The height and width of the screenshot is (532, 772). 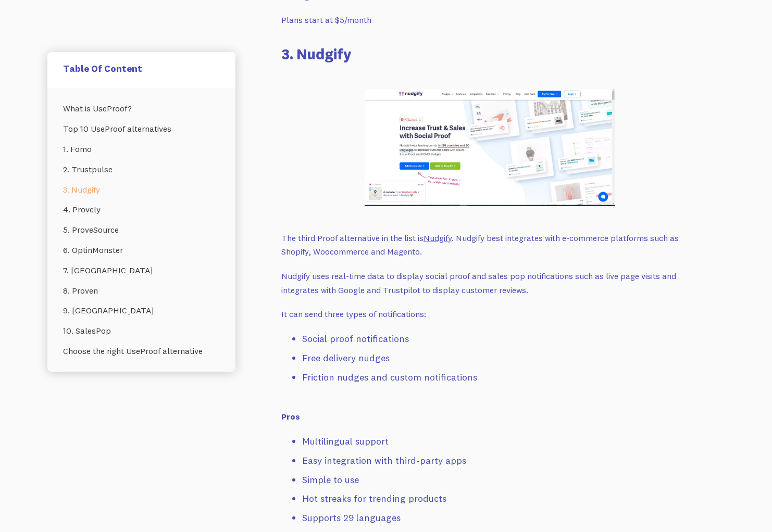 What do you see at coordinates (141, 129) in the screenshot?
I see `a: Top 10 UseProof alternatives` at bounding box center [141, 129].